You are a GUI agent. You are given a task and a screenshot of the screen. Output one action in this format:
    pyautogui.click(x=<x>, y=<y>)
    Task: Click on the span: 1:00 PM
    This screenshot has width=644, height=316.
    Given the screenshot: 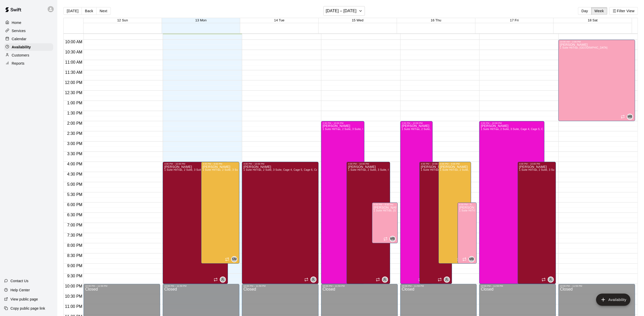 What is the action you would take?
    pyautogui.click(x=75, y=103)
    